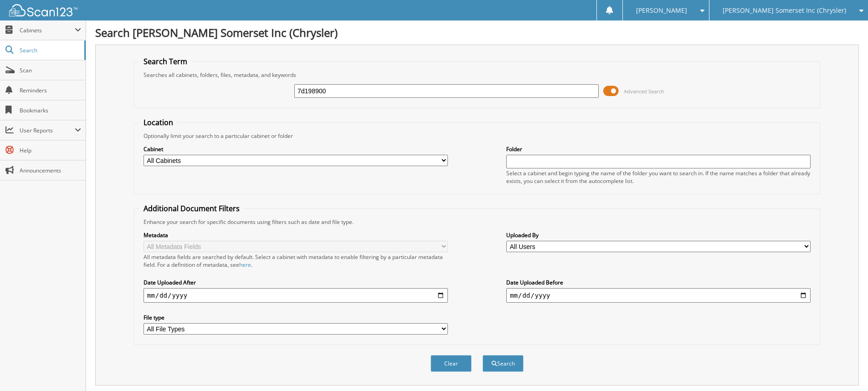 This screenshot has height=391, width=868. What do you see at coordinates (296, 149) in the screenshot?
I see `label: Cabinet` at bounding box center [296, 149].